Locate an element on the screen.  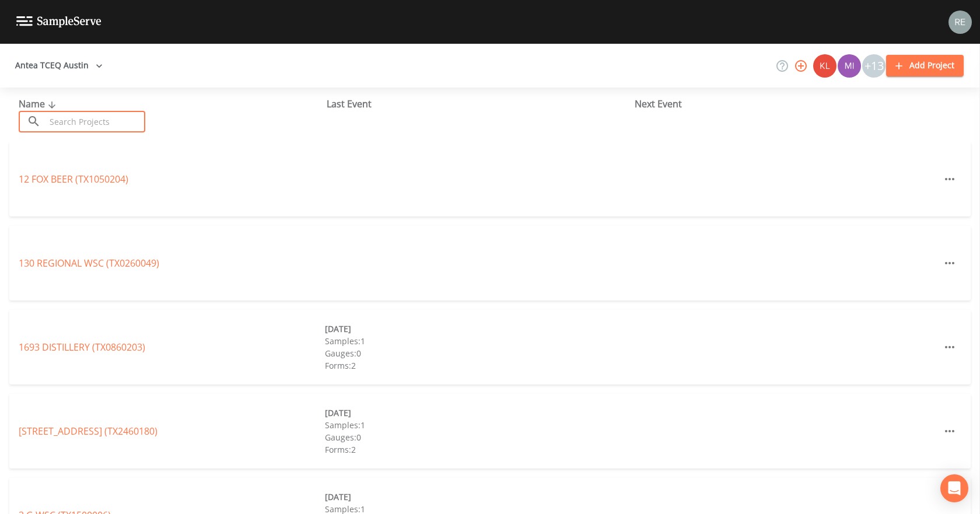
a: 12 FOX BEER (TX1050204) is located at coordinates (74, 179).